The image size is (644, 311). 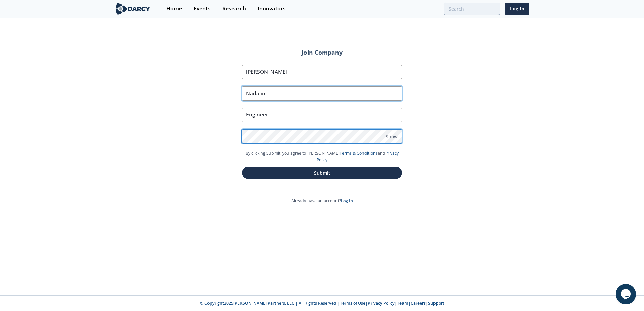 What do you see at coordinates (322, 72) in the screenshot?
I see `input: First Name` at bounding box center [322, 72].